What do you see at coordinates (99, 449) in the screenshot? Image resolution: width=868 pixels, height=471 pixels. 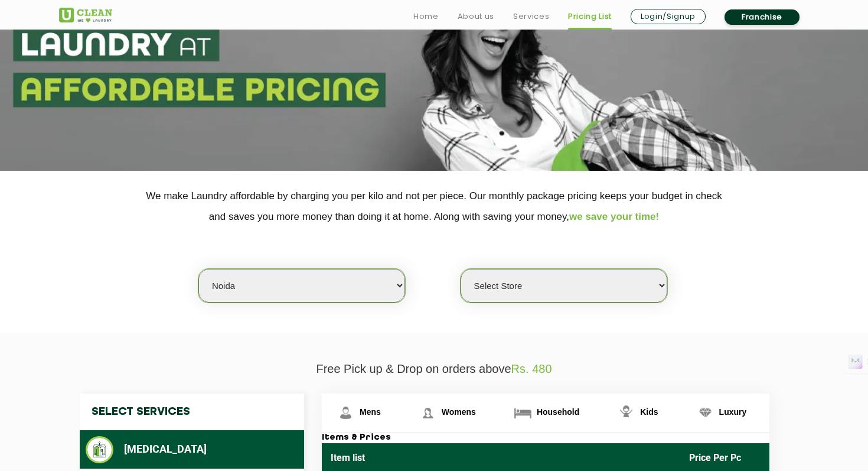 I see `img: Dry Cleaning` at bounding box center [99, 449].